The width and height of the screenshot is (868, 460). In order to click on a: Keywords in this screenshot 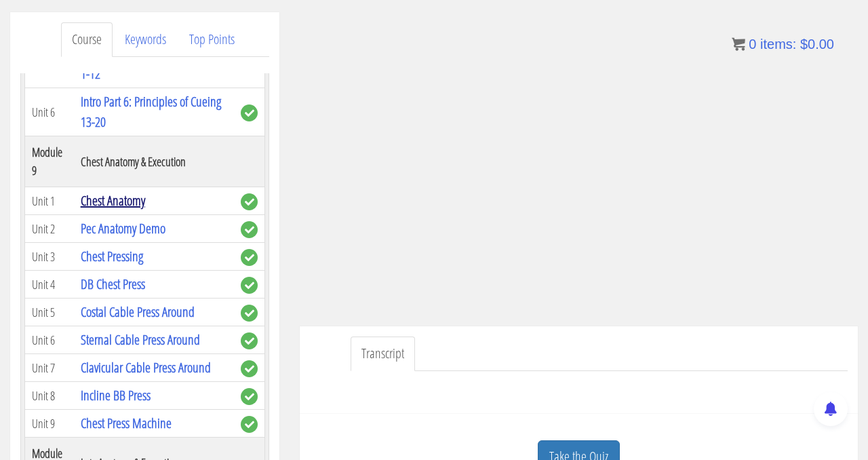, I will do `click(145, 39)`.